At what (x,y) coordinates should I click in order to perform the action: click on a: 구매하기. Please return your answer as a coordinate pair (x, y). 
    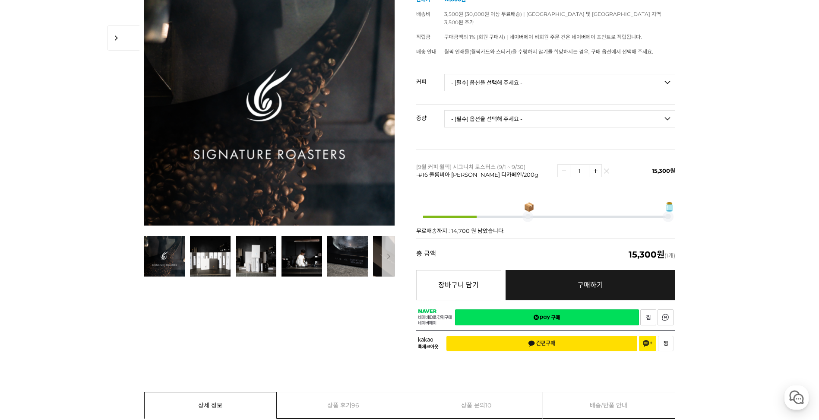
    Looking at the image, I should click on (590, 285).